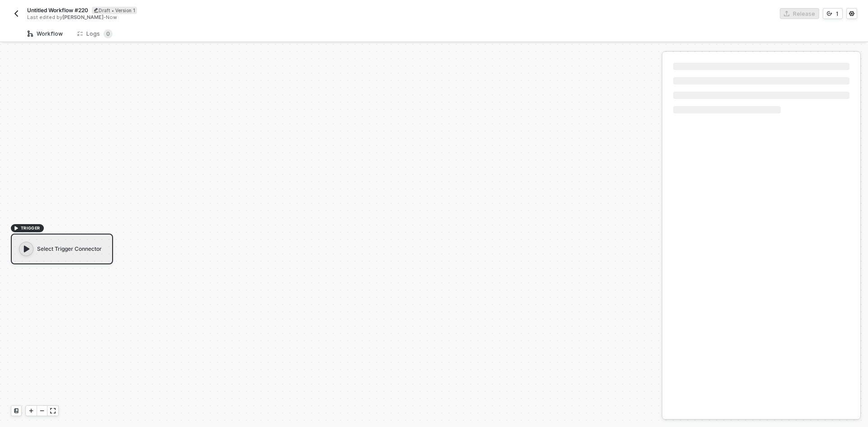 The height and width of the screenshot is (427, 868). What do you see at coordinates (57, 10) in the screenshot?
I see `span: Untitled Workflow #220` at bounding box center [57, 10].